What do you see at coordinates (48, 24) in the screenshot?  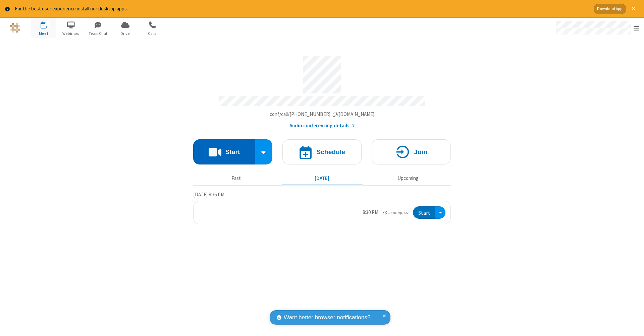 I see `div: 1` at bounding box center [48, 24].